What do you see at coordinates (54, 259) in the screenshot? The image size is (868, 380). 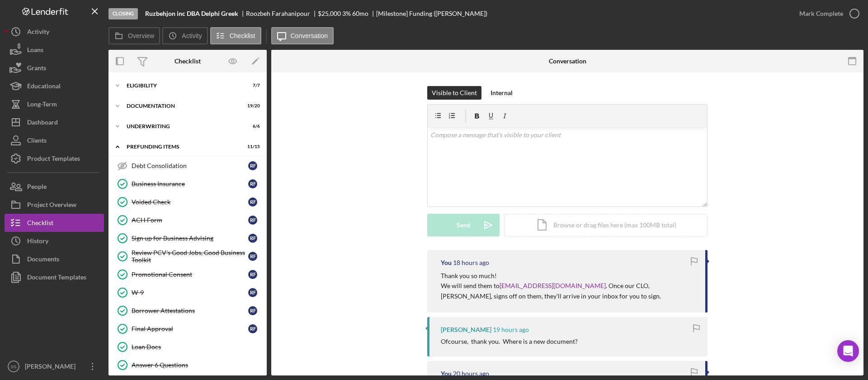 I see `a: Documents` at bounding box center [54, 259].